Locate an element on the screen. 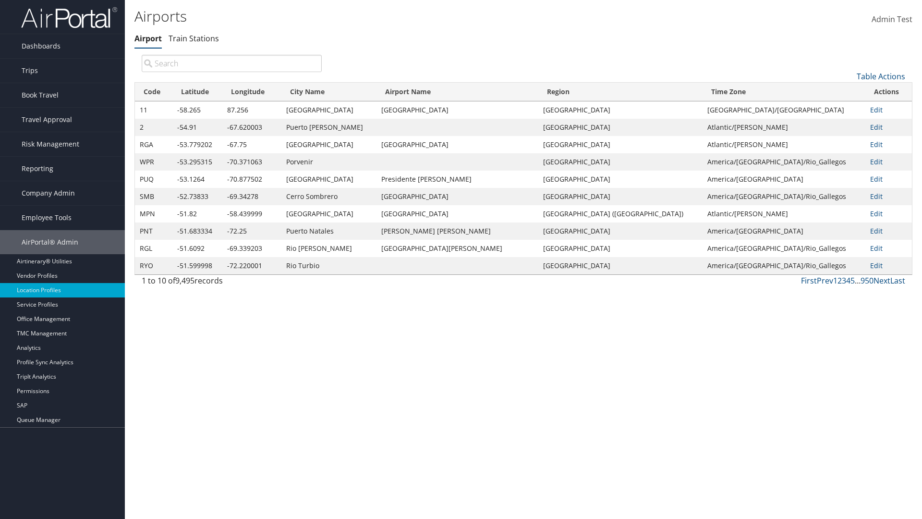  td: -70.371063 is located at coordinates (252, 162).